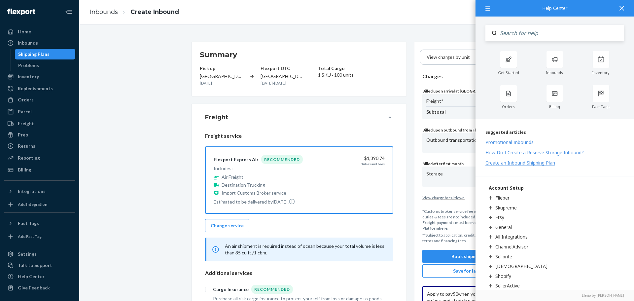 The image size is (634, 301). Describe the element at coordinates (28, 65) in the screenshot. I see `div: Problems` at that location.